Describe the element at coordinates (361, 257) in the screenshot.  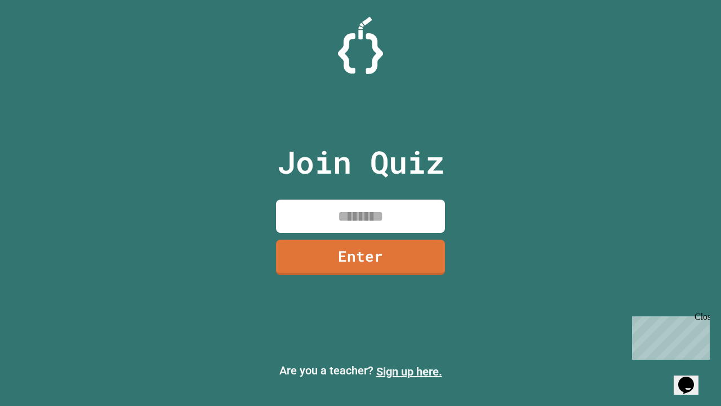
I see `a: Enter` at that location.